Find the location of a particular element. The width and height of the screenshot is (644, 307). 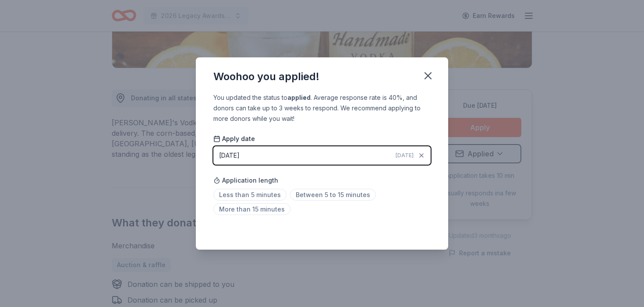

div: Woohoo you applied! is located at coordinates (266, 76).